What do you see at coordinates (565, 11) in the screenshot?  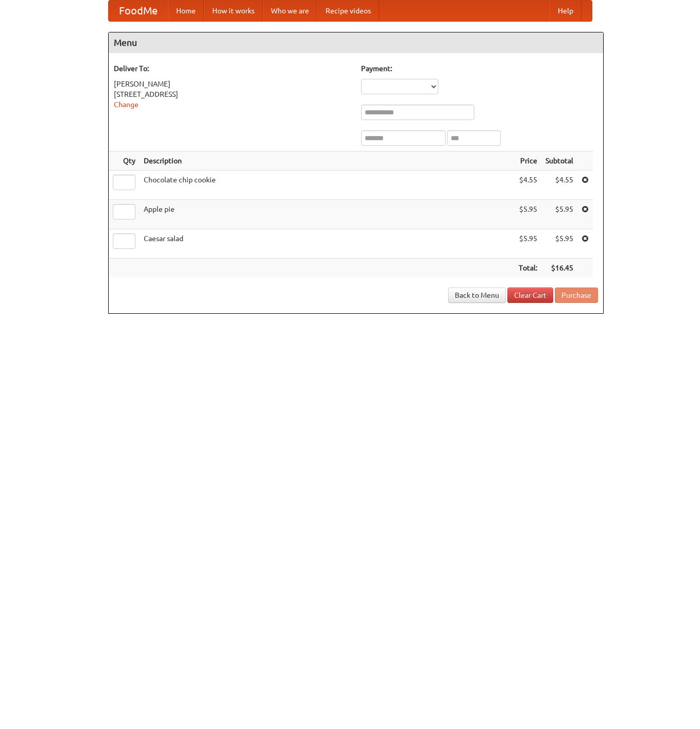 I see `a: Help` at bounding box center [565, 11].